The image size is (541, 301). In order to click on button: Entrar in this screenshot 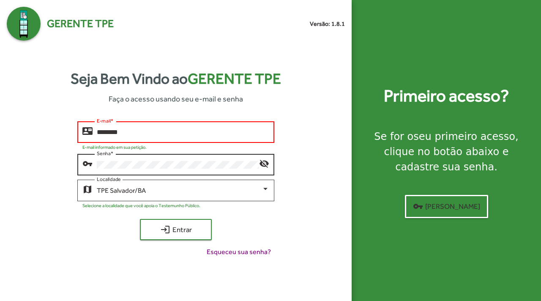, I will do `click(176, 229)`.